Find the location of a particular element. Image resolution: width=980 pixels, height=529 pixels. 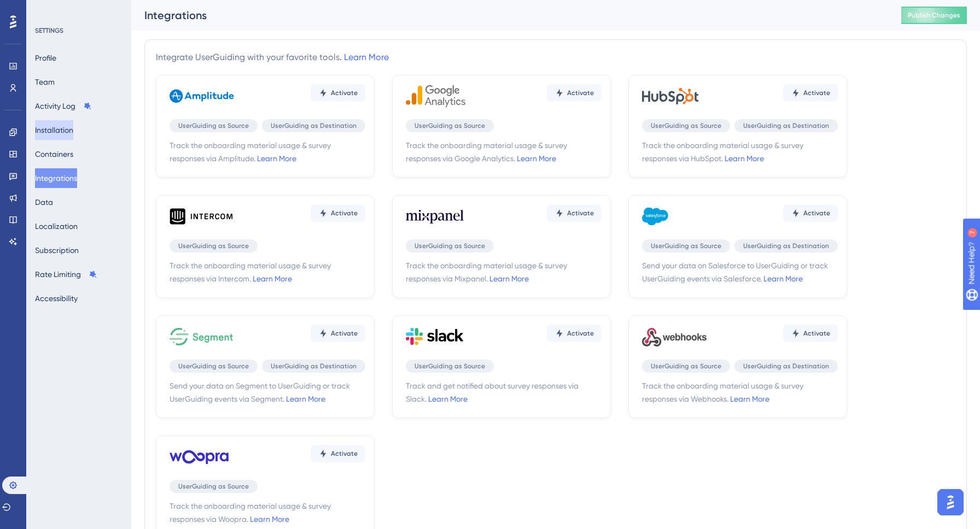

span: Send your data on Salesforce to UserGuiding or track UserGuiding events via Salesforce. is located at coordinates (740, 272).